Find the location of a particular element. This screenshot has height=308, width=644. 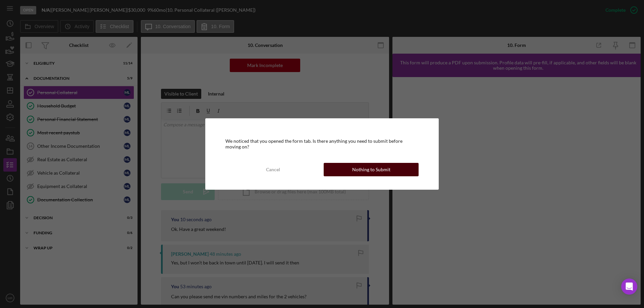

div: We noticed that you opened the form tab. Is there anything you need to submit before moving on? is located at coordinates (322, 144).